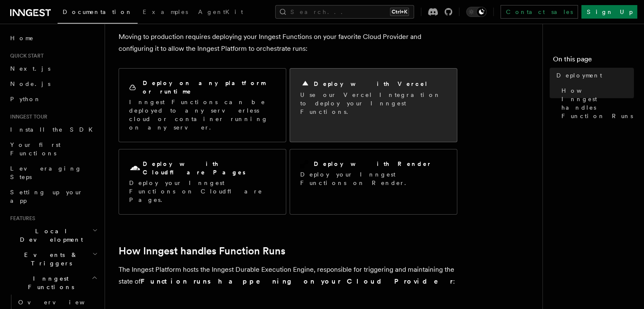  I want to click on a: Node.js, so click(53, 84).